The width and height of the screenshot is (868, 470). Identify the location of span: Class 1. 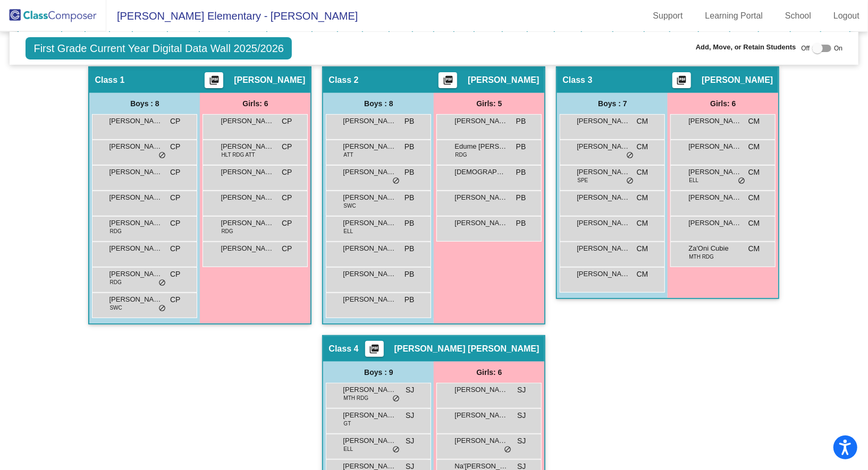
(110, 80).